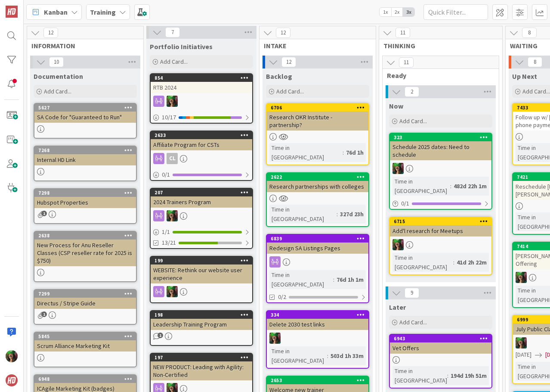 This screenshot has height=392, width=550. Describe the element at coordinates (58, 76) in the screenshot. I see `span: Documentation` at that location.